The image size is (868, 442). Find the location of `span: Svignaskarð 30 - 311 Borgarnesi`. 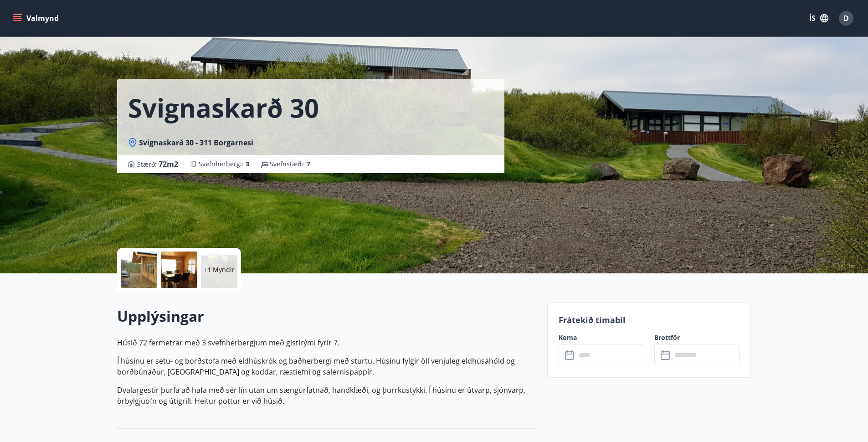

span: Svignaskarð 30 - 311 Borgarnesi is located at coordinates (196, 143).